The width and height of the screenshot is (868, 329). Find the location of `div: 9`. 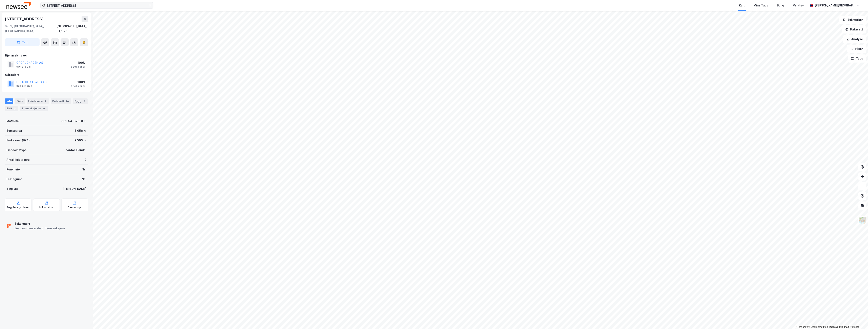

div: 9 is located at coordinates (44, 109).